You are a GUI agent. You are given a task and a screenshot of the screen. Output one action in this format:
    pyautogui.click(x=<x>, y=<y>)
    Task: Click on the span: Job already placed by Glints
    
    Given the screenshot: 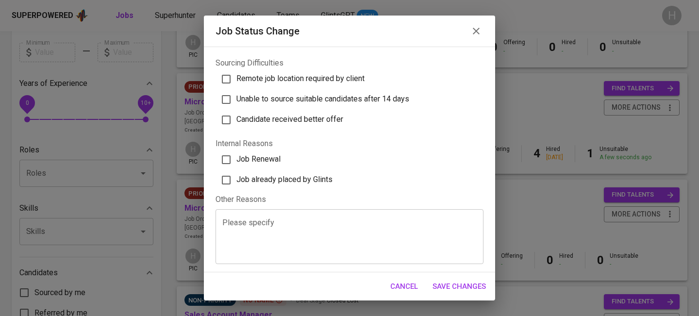 What is the action you would take?
    pyautogui.click(x=284, y=179)
    